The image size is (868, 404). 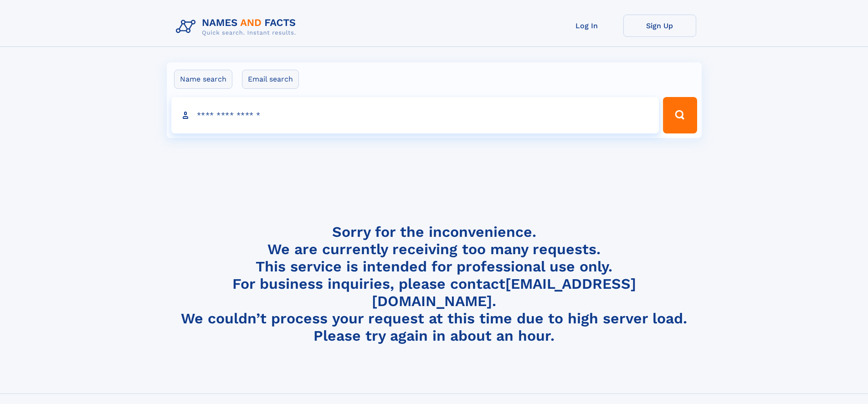 I want to click on button: Search Button, so click(x=679, y=116).